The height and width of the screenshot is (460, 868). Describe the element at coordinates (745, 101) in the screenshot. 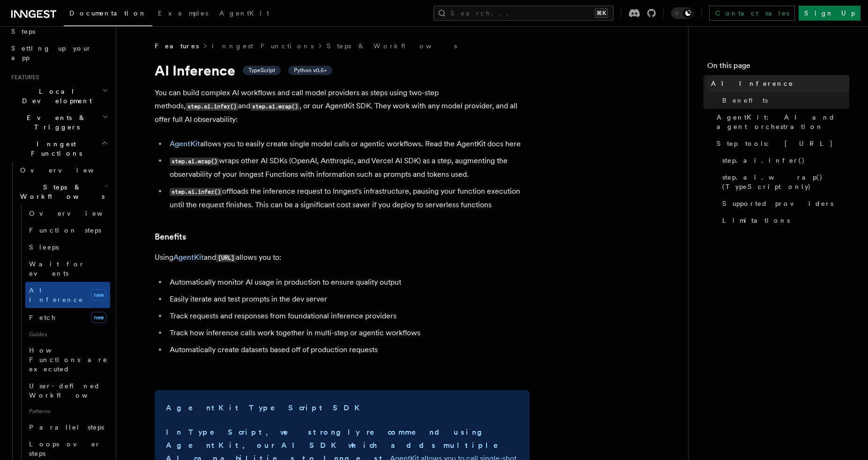

I see `span: Benefits` at that location.